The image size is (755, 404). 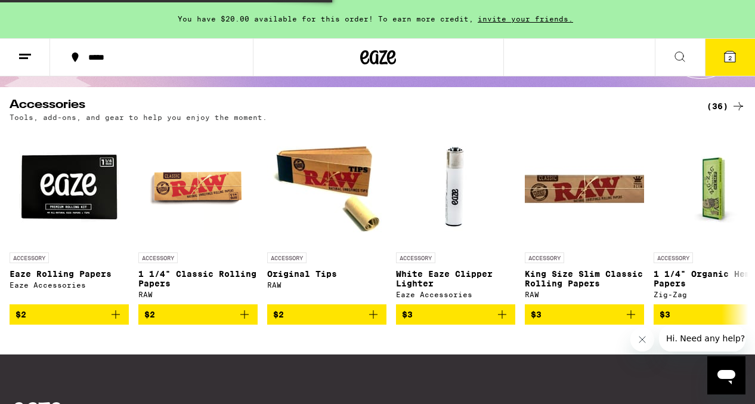 I want to click on span: 2, so click(x=730, y=58).